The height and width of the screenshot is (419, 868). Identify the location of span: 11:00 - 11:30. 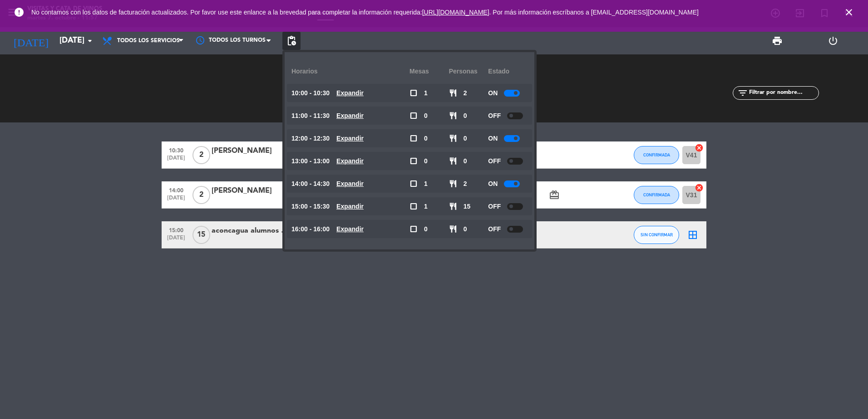
(310, 116).